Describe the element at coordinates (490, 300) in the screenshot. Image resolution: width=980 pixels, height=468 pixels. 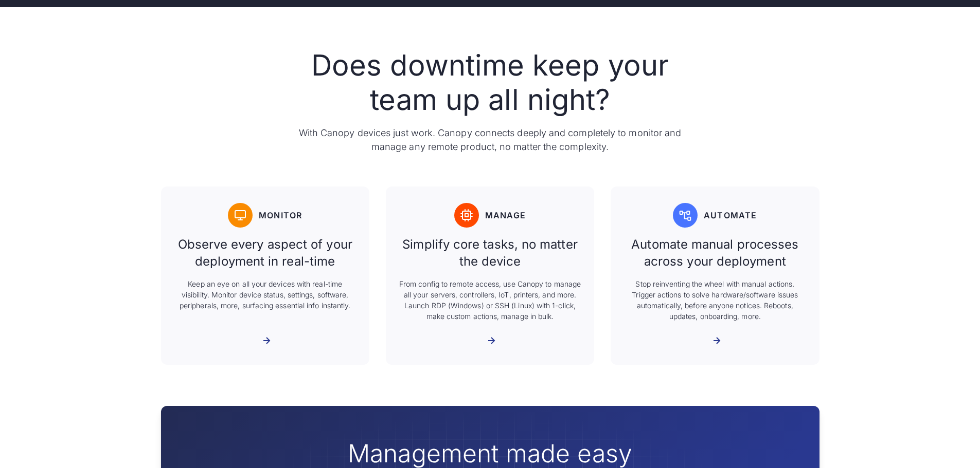
I see `p: From config to remote access, use Canopy to manage all your servers, controllers, IoT, printers, ...` at that location.